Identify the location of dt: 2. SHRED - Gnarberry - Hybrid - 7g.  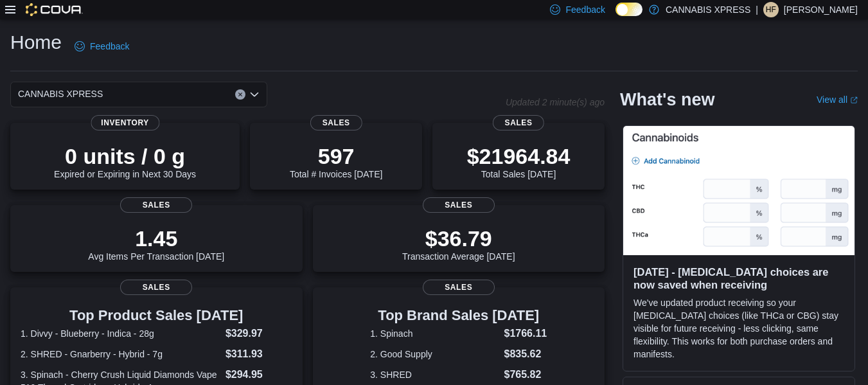
(120, 354).